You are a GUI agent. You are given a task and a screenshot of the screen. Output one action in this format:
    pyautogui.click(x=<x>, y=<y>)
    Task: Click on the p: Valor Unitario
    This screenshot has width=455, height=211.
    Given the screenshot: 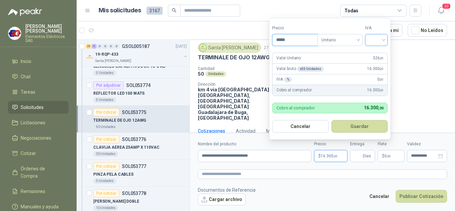 What is the action you would take?
    pyautogui.click(x=288, y=58)
    